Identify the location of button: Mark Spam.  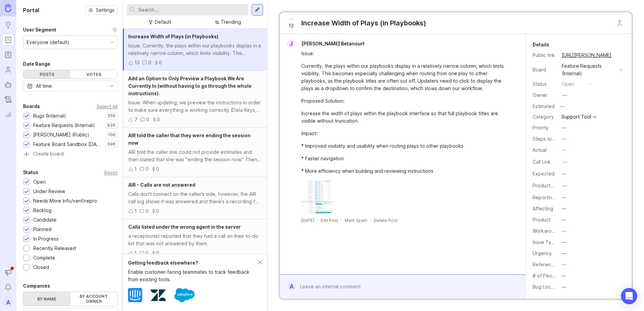
(356, 220).